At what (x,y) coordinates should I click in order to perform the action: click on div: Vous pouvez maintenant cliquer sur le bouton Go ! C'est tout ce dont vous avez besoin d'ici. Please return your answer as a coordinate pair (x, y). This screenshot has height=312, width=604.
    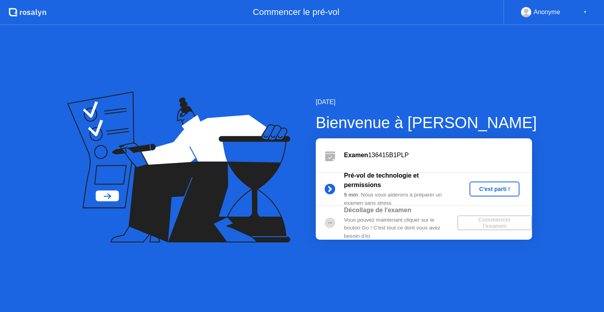
    Looking at the image, I should click on (401, 228).